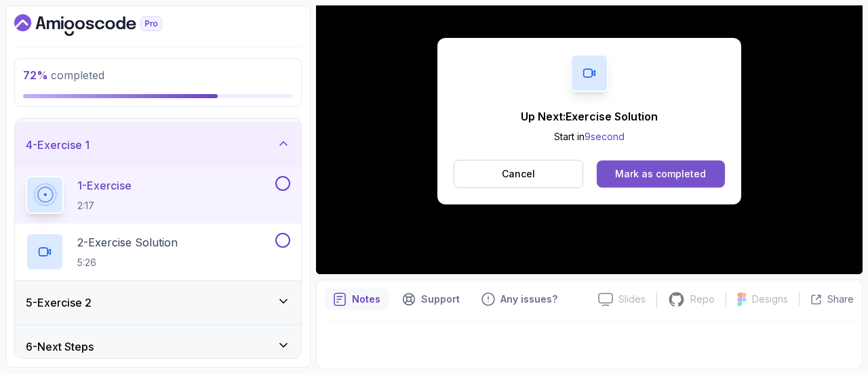 This screenshot has height=373, width=868. What do you see at coordinates (158, 303) in the screenshot?
I see `button: 5-Exercise 2` at bounding box center [158, 303].